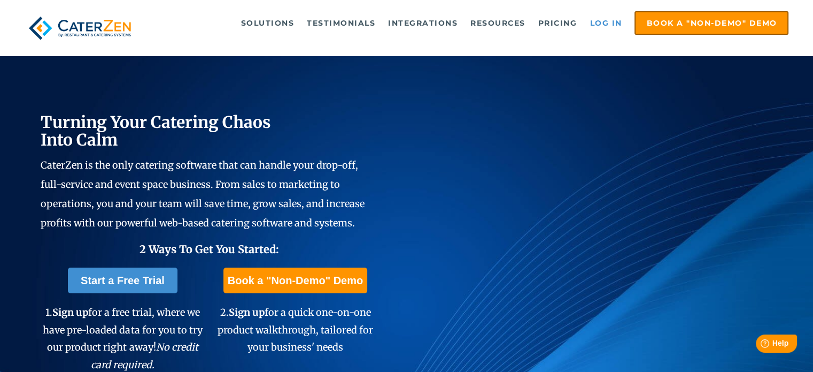 Image resolution: width=813 pixels, height=372 pixels. Describe the element at coordinates (472, 23) in the screenshot. I see `div: Navigation Menu` at that location.